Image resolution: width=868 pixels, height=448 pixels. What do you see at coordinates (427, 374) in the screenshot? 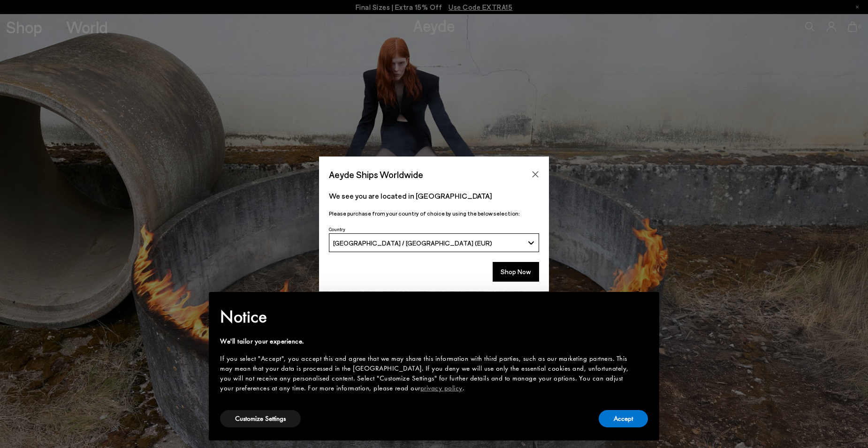
I see `div: If you select "Accept", you accept this and agree that we may share this information with third p...` at bounding box center [427, 374].